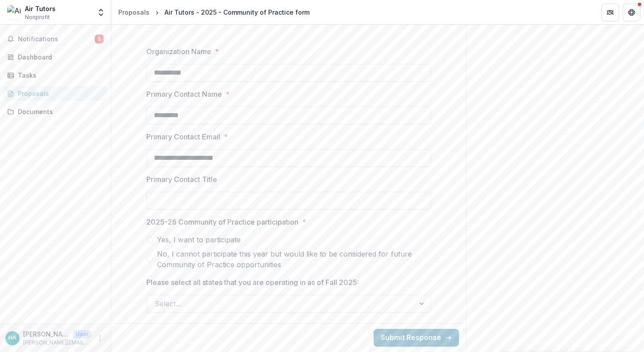 The height and width of the screenshot is (352, 644). What do you see at coordinates (100, 339) in the screenshot?
I see `button: More` at bounding box center [100, 339].